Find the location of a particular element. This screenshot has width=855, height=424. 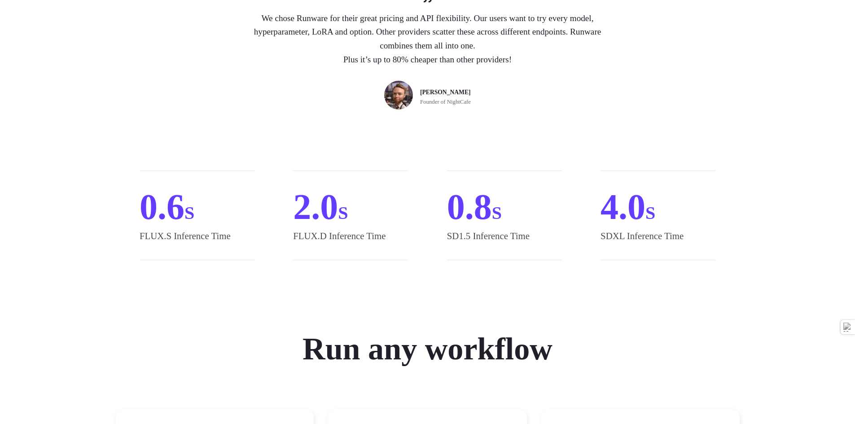

img: Person is located at coordinates (399, 95).